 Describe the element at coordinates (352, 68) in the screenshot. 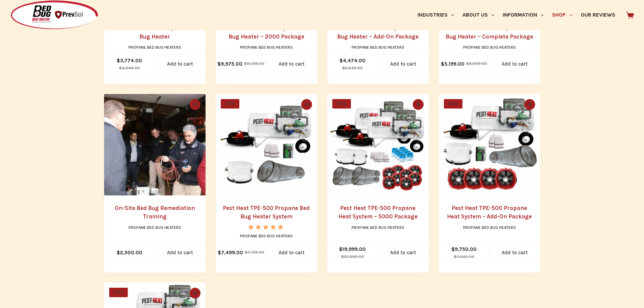

I see `bdi: 5,649.00` at that location.